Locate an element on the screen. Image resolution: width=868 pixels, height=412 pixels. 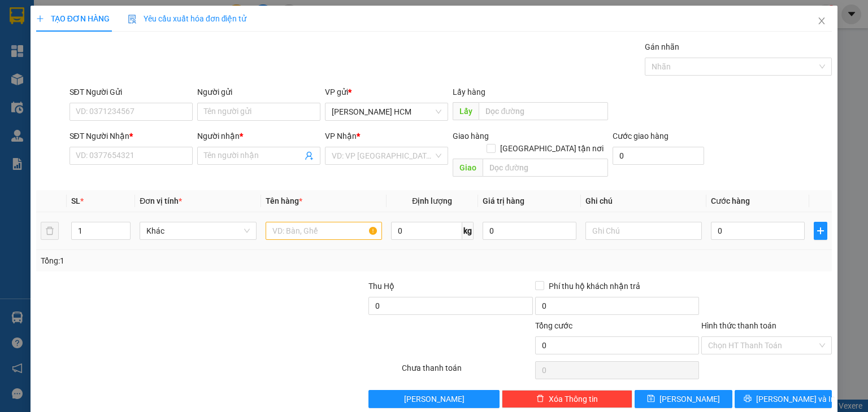
span: Đơn vị tính is located at coordinates (160, 201).